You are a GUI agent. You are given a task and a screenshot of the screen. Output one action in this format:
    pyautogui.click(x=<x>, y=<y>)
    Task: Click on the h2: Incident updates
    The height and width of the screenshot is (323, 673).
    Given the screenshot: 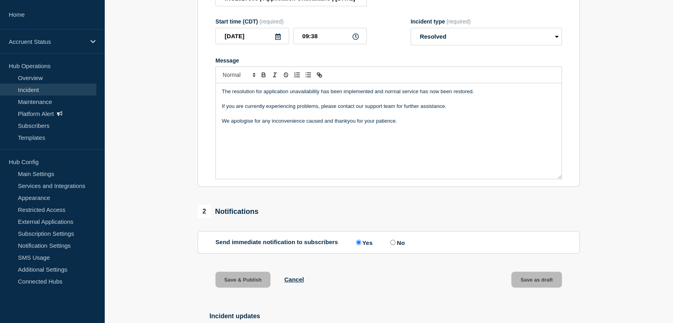 What is the action you would take?
    pyautogui.click(x=395, y=316)
    